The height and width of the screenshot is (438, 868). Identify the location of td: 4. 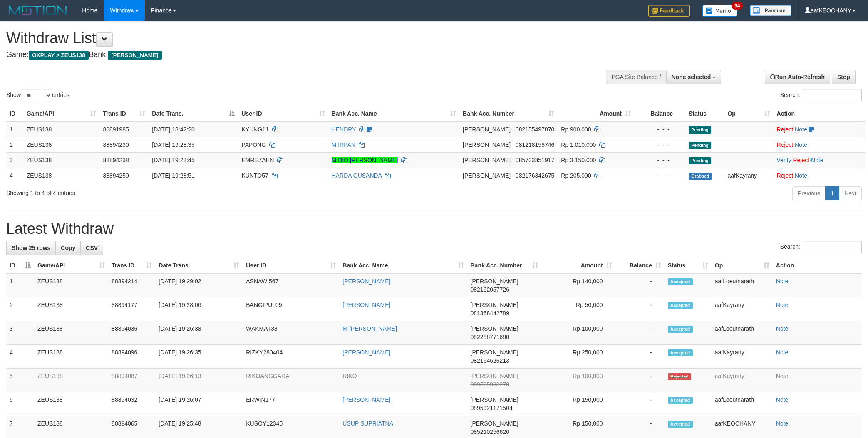
(20, 357).